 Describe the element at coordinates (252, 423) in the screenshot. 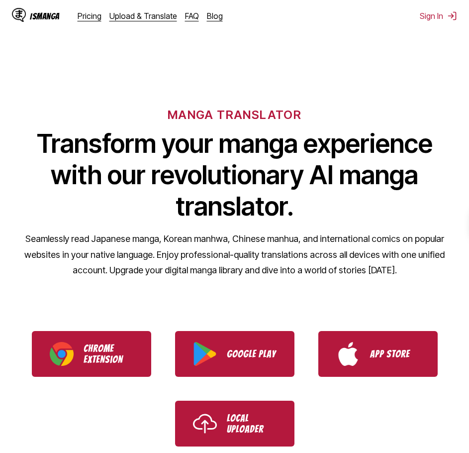

I see `p: Local Uploader` at that location.